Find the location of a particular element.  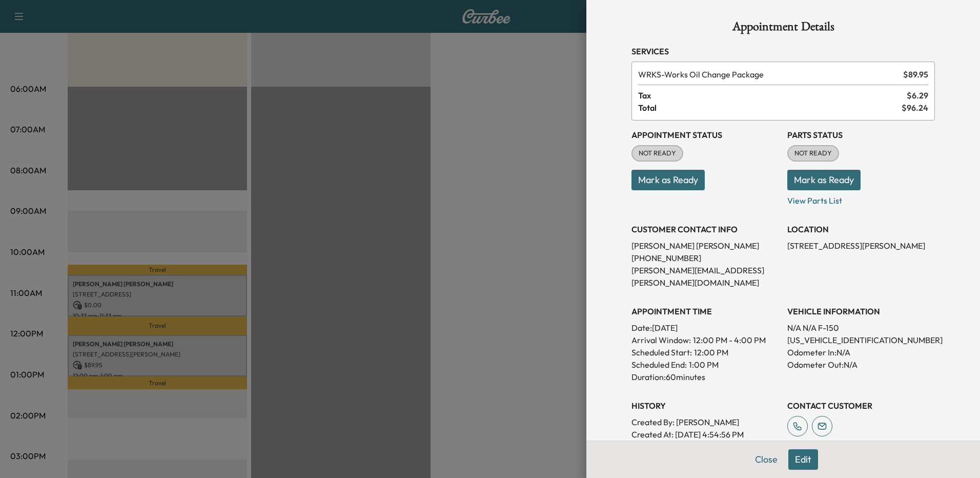

h3: LOCATION is located at coordinates (861, 229).